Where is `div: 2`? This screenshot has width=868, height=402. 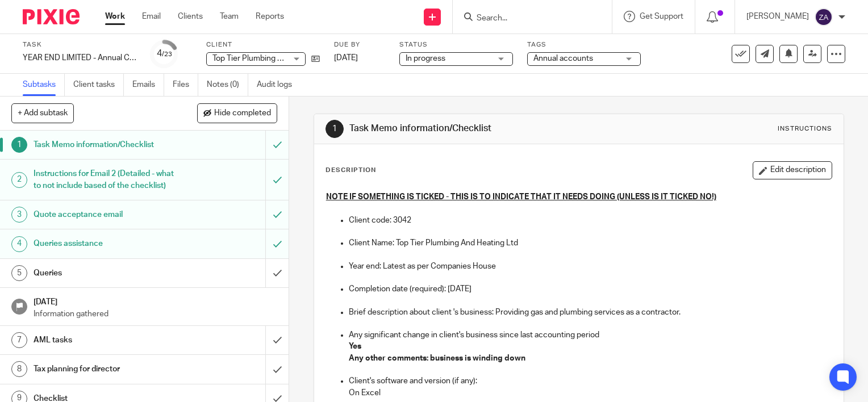 div: 2 is located at coordinates (20, 181).